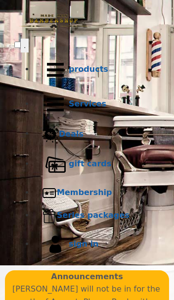 Image resolution: width=174 pixels, height=300 pixels. What do you see at coordinates (55, 245) in the screenshot?
I see `img: sign in` at bounding box center [55, 245].